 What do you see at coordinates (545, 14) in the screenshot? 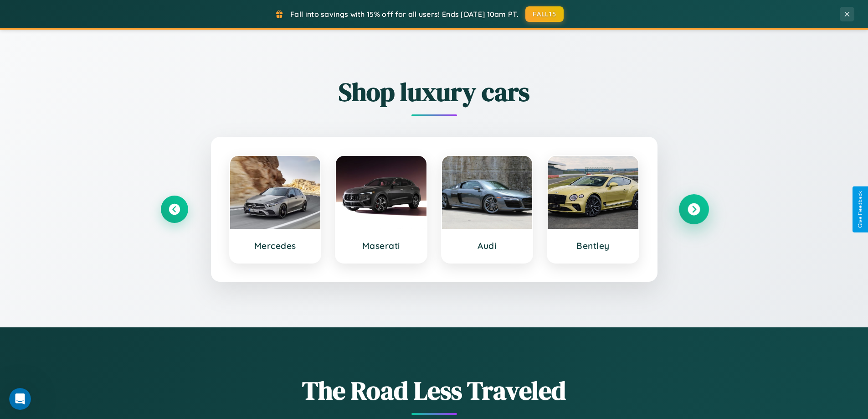
I see `button: FALL15` at bounding box center [545, 14].